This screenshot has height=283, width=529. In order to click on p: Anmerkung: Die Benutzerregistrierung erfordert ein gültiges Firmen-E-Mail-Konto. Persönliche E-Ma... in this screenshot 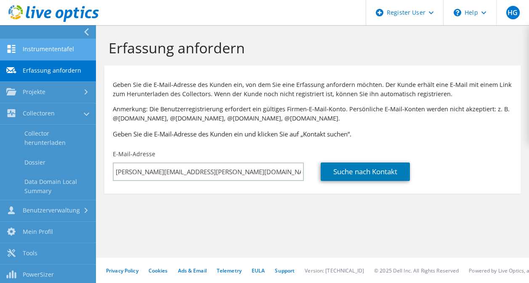, I will do `click(312, 114)`.